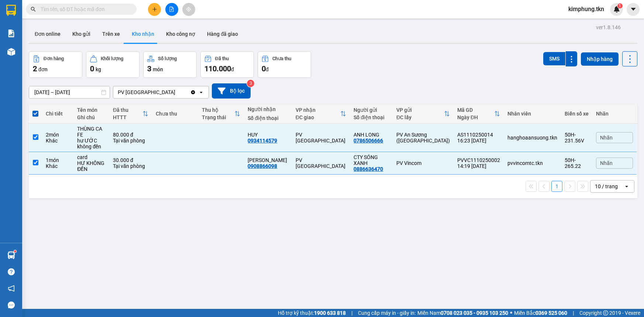 The image size is (644, 317). What do you see at coordinates (98, 69) in the screenshot?
I see `span: kg` at bounding box center [98, 69].